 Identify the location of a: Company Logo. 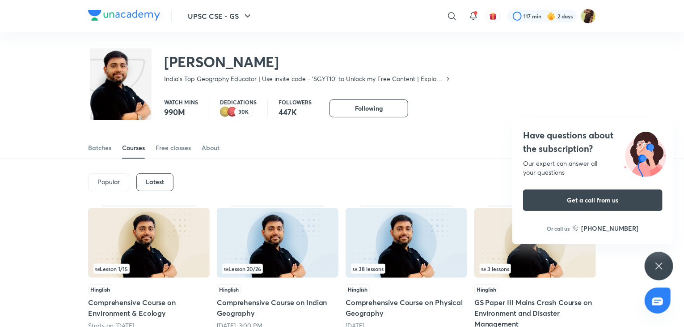
(124, 16).